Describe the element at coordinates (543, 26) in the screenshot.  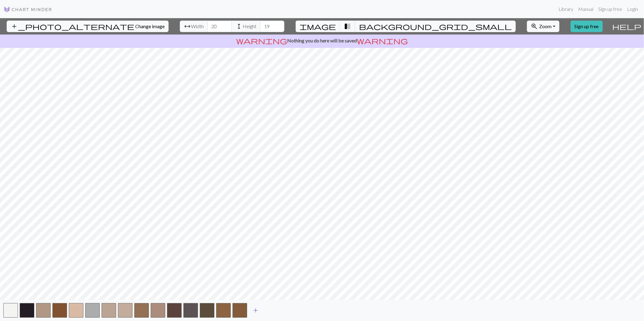
I see `button: Zoom` at that location.